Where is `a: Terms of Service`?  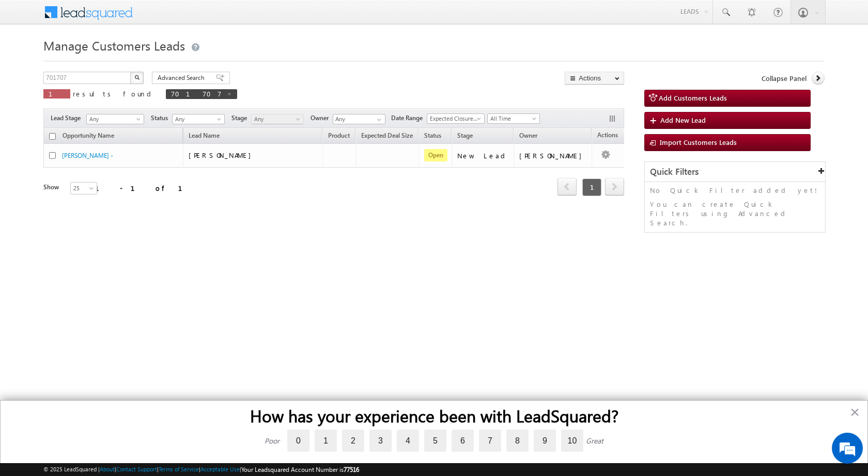 a: Terms of Service is located at coordinates (178, 469).